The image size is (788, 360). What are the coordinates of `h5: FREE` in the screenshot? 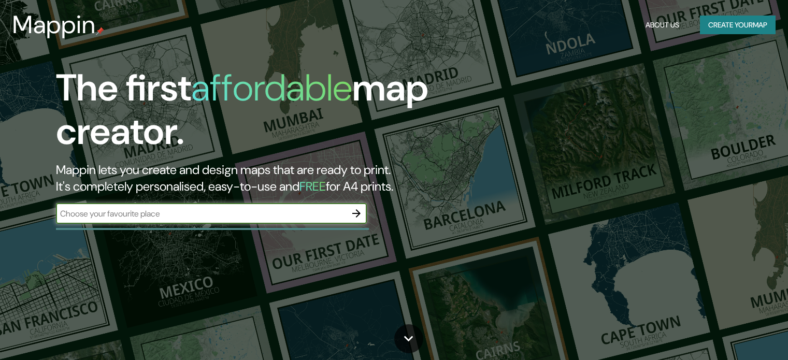 It's located at (313, 186).